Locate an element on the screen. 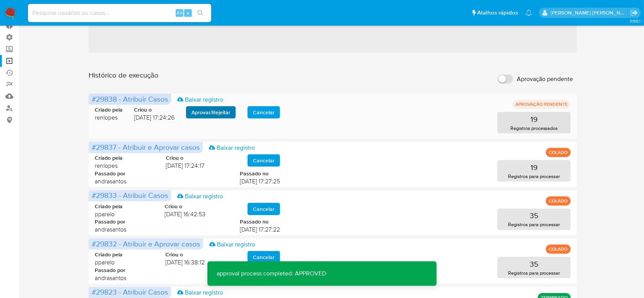 Image resolution: width=644 pixels, height=298 pixels. span: Atalhos rápidos is located at coordinates (497, 13).